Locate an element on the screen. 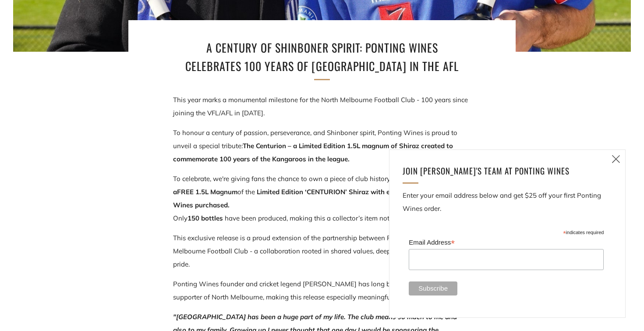  span: This year marks a monumental milestone for the North Melbourne Football Club - 100 years since jo... is located at coordinates (320, 106).